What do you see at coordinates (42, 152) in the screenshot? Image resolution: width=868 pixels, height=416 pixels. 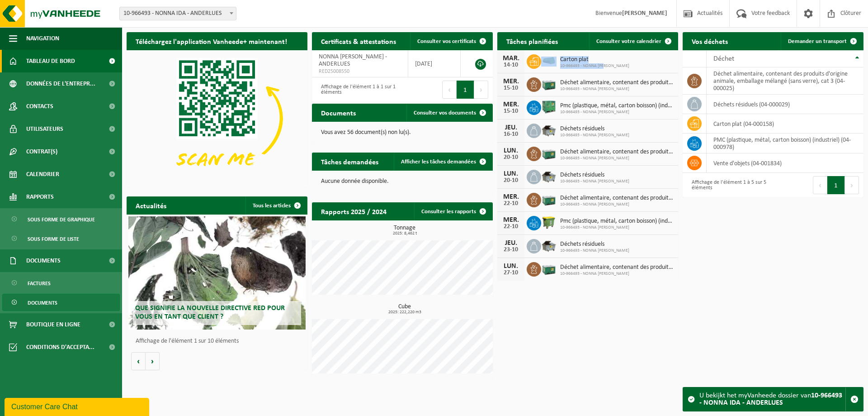 I see `span: Contrat(s)` at bounding box center [42, 152].